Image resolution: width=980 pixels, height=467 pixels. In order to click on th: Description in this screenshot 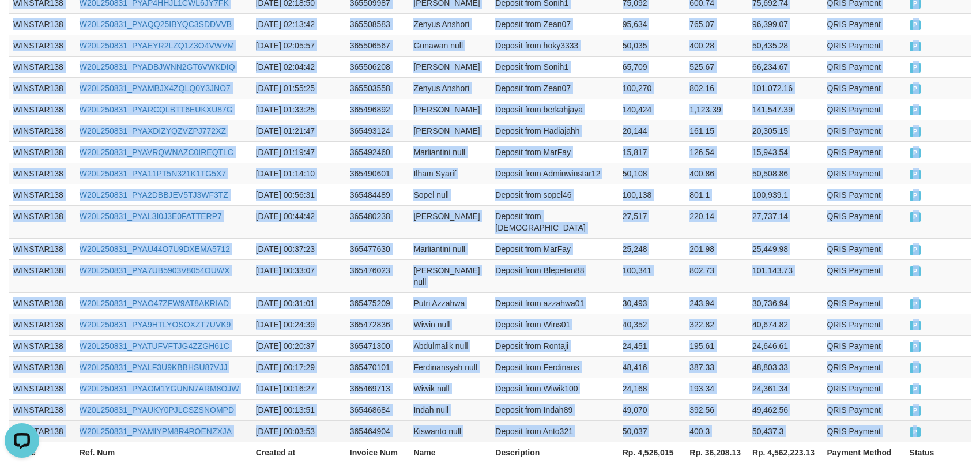, I will do `click(554, 452)`.